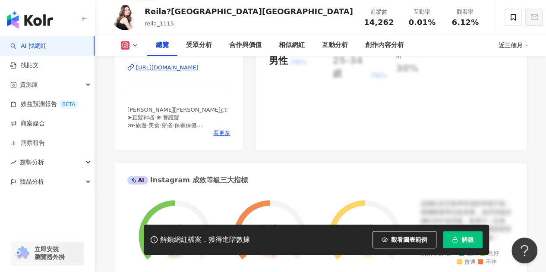 The width and height of the screenshot is (546, 272). Describe the element at coordinates (159, 23) in the screenshot. I see `span: reila_1115` at that location.